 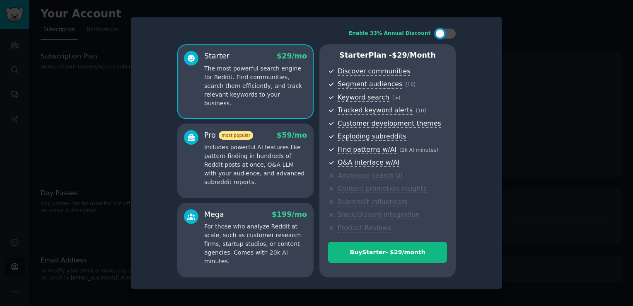 I want to click on div: Buy Starter - $ 29 /month, so click(x=388, y=252).